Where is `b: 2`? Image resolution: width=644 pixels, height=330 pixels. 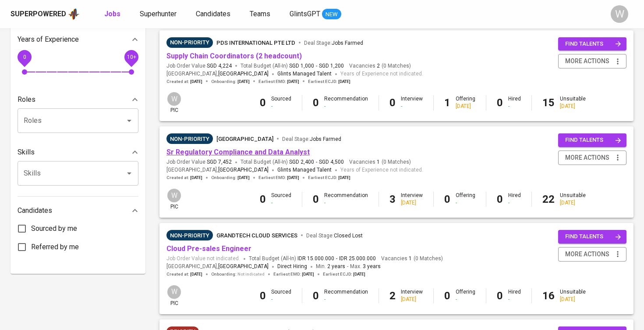 b: 2 is located at coordinates (392, 295).